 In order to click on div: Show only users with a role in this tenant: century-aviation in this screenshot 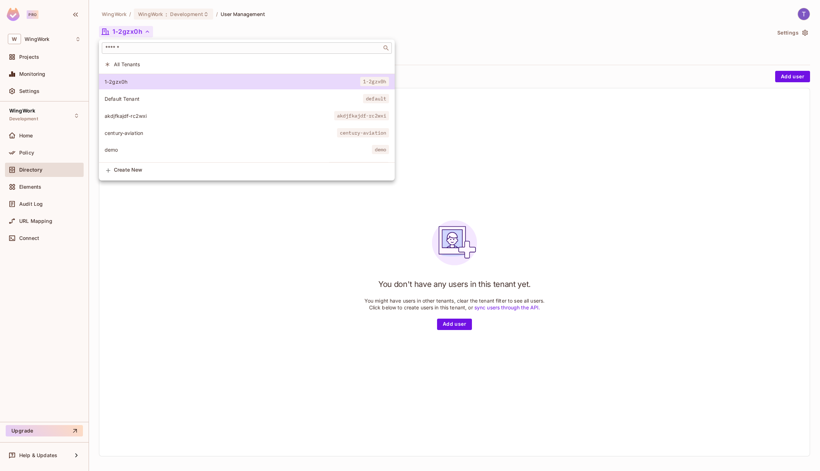, I will do `click(247, 133)`.